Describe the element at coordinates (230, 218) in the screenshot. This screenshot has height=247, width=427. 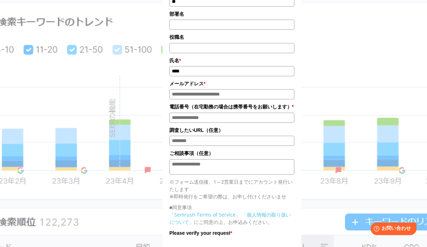
I see `a: 「個人情報の取り扱いについて」` at that location.